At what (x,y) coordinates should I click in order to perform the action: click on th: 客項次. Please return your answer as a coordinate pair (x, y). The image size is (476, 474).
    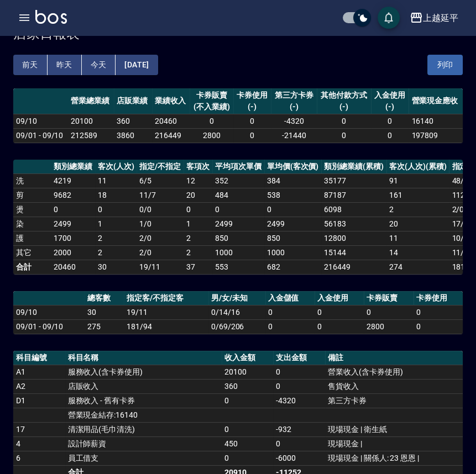
    Looking at the image, I should click on (198, 167).